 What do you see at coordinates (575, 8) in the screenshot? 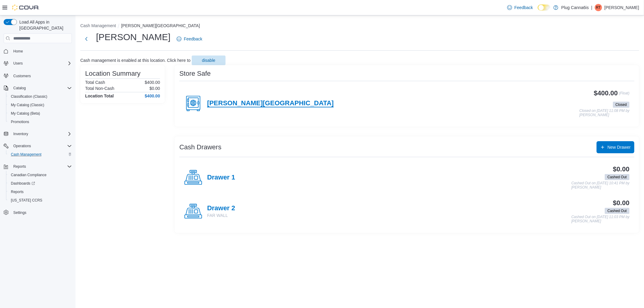
I see `p: Plug Canna6is` at bounding box center [575, 8].